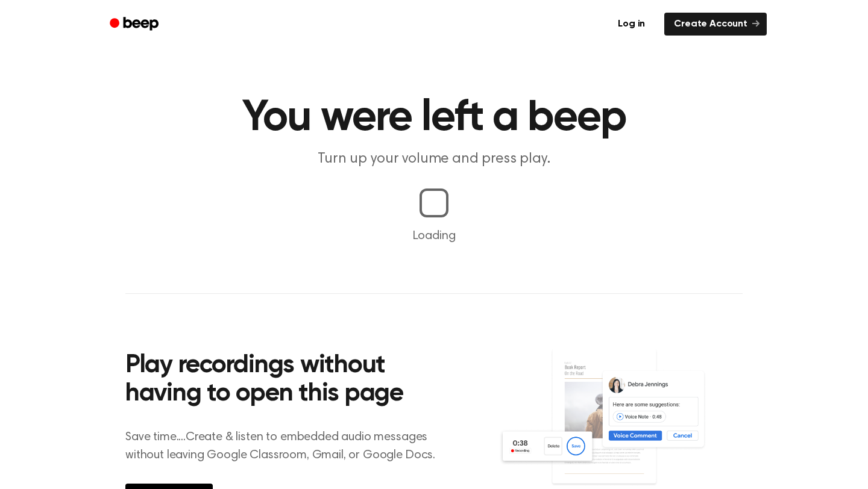 Image resolution: width=868 pixels, height=489 pixels. I want to click on h2: Play recordings without having to open this page, so click(287, 380).